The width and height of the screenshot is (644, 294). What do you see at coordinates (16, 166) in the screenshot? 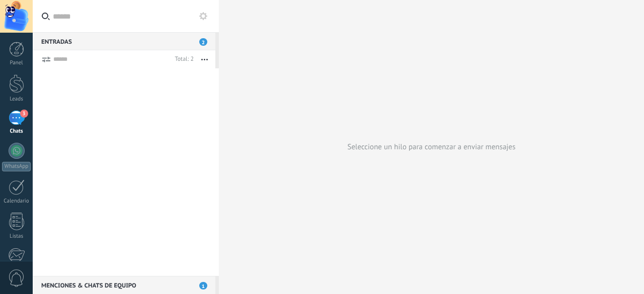
I see `div: WhatsApp` at bounding box center [16, 166].